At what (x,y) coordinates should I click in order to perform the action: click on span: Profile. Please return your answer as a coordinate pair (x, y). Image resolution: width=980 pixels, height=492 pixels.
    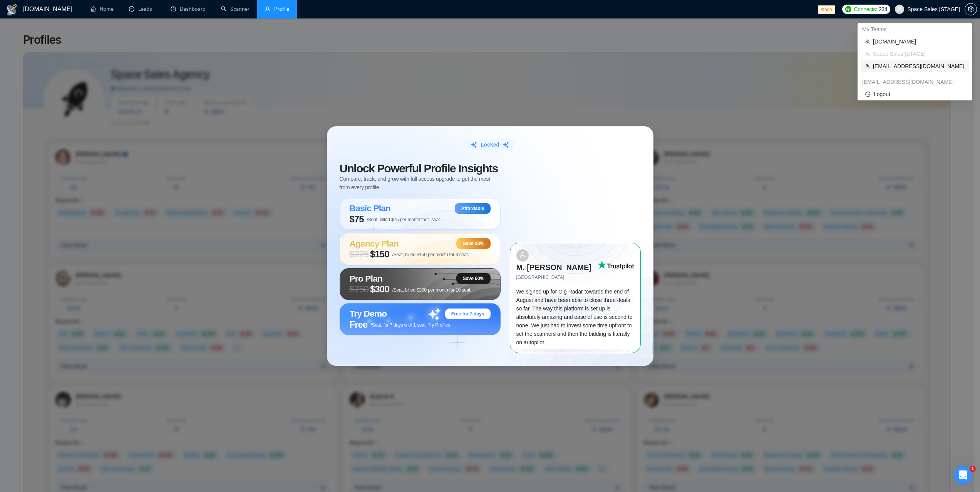
    Looking at the image, I should click on (282, 8).